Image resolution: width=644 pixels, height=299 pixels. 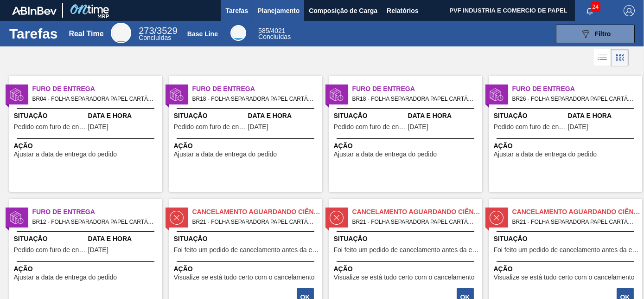 What do you see at coordinates (413, 222) in the screenshot?
I see `span: BR21 - FOLHA SEPARADORA PAPEL CARTÃO Pedido - 1873701` at bounding box center [413, 222].